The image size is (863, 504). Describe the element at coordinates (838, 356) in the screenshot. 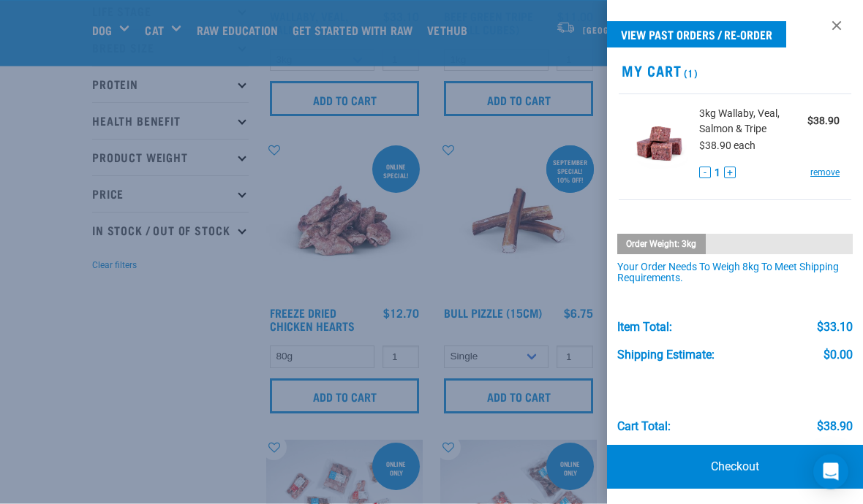

I see `div: $0.00` at that location.